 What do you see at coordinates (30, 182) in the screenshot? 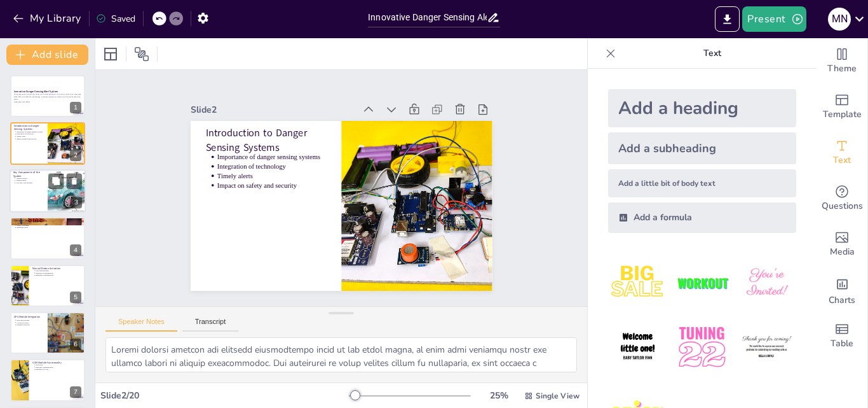
I see `p: GPS and GSM modules` at bounding box center [30, 182].